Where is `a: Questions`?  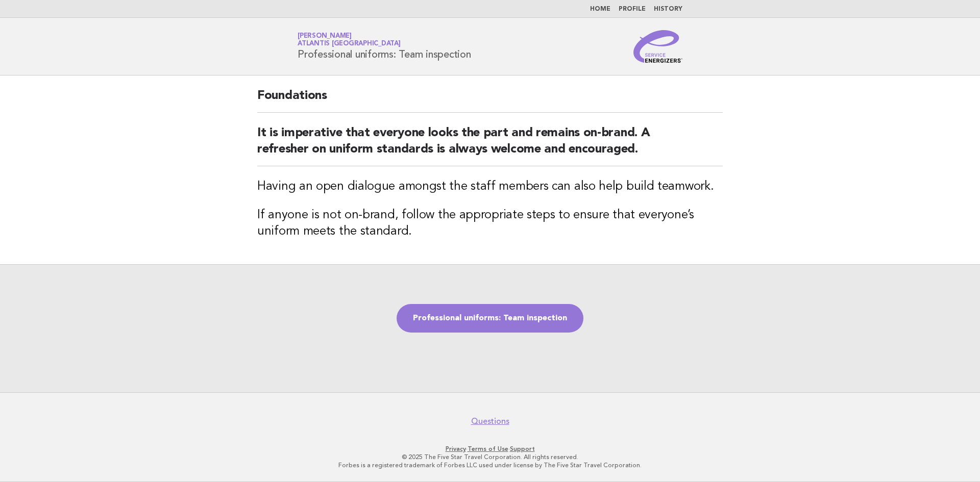 a: Questions is located at coordinates (490, 421).